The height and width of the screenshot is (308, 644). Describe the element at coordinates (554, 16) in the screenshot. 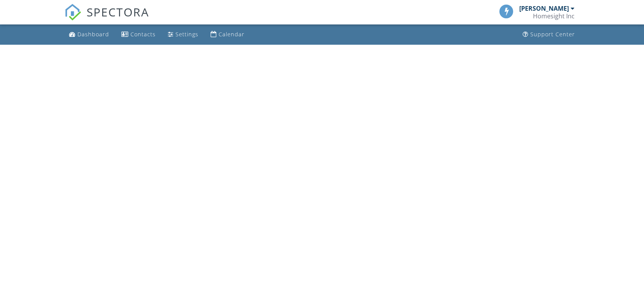

I see `div: Homesight Inc` at that location.